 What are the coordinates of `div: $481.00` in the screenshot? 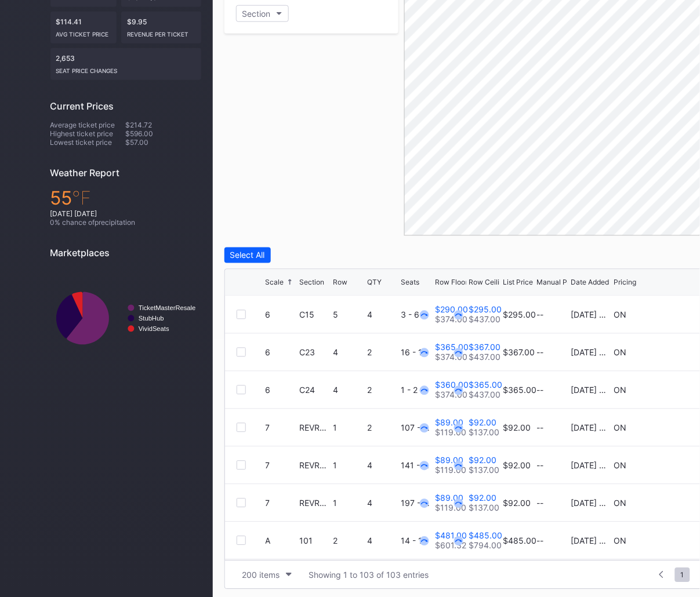 It's located at (450, 535).